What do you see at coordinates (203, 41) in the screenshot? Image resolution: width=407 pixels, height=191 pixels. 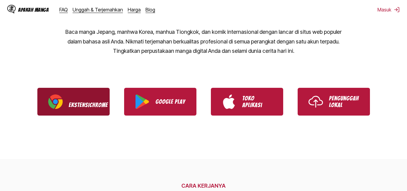 I see `font: Baca manga Jepang, manhwa Korea, manhua Tiongkok, dan komik internasional dengan lancar di situs ...` at bounding box center [203, 41].